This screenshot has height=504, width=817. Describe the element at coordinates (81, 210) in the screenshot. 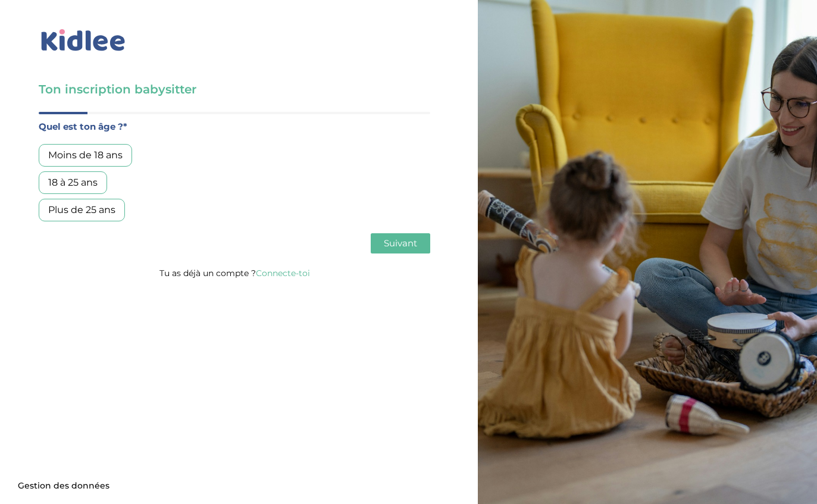

I see `div: Plus de 25 ans` at that location.